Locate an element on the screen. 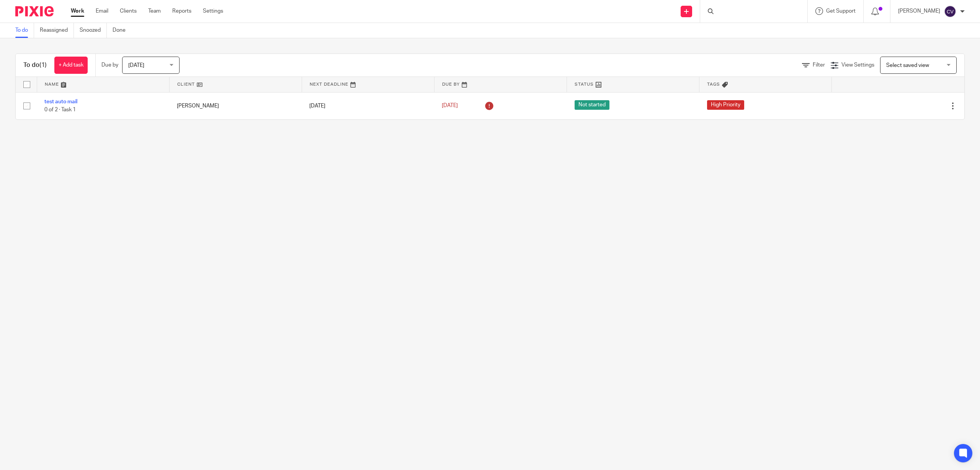 Image resolution: width=980 pixels, height=470 pixels. a: Reports is located at coordinates (182, 11).